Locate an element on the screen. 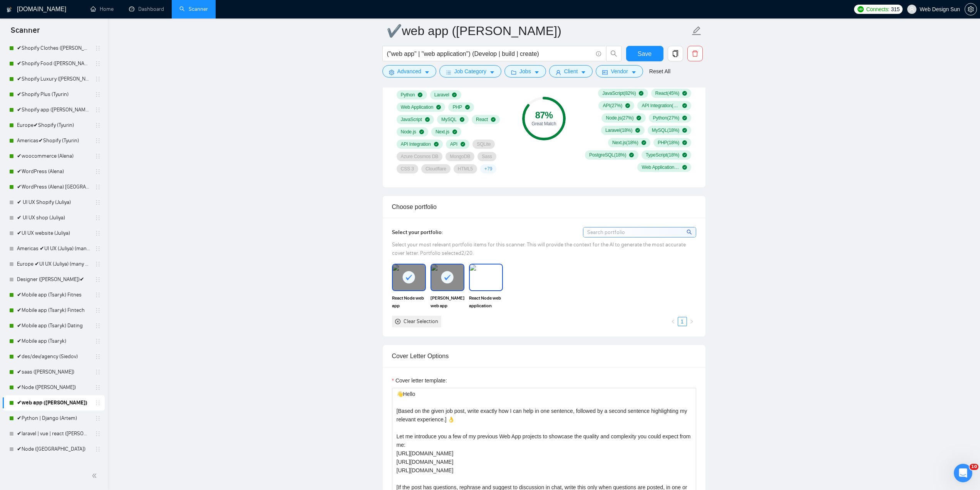 The image size is (980, 490). span: JavaScript is located at coordinates (411, 120).